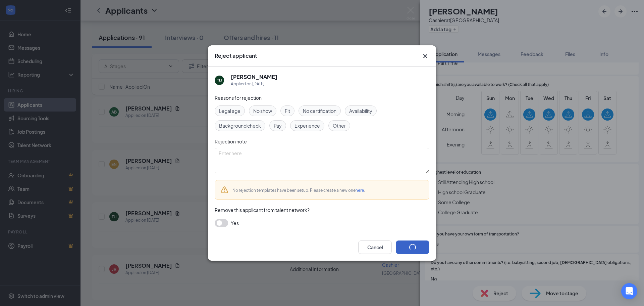  What do you see at coordinates (287, 111) in the screenshot?
I see `span: Fit` at bounding box center [287, 111].